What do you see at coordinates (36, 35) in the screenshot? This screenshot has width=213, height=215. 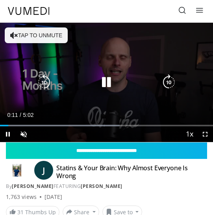 I see `button: Tap to unmute` at bounding box center [36, 35].